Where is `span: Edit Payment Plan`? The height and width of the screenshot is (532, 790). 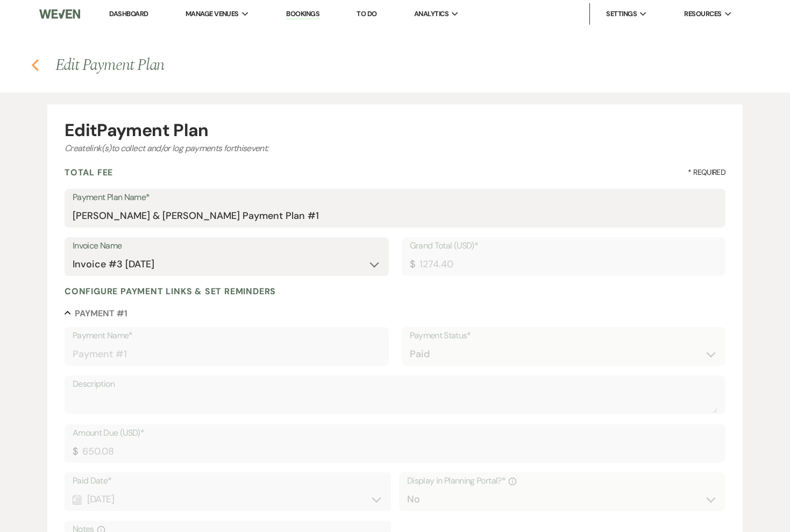
span: Edit Payment Plan is located at coordinates (111, 65).